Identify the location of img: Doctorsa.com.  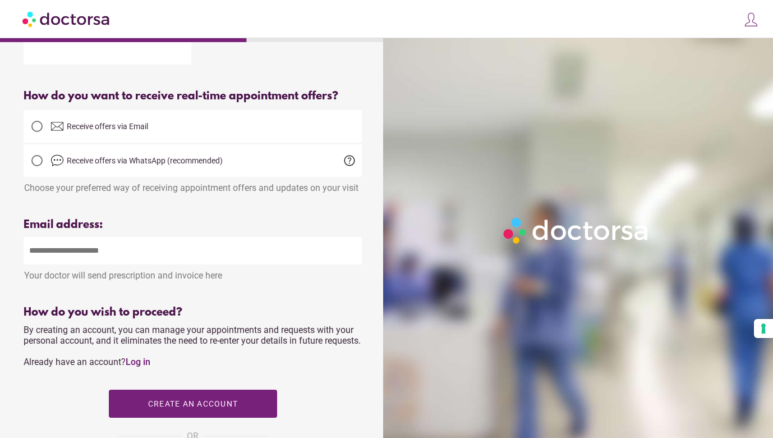
(67, 19).